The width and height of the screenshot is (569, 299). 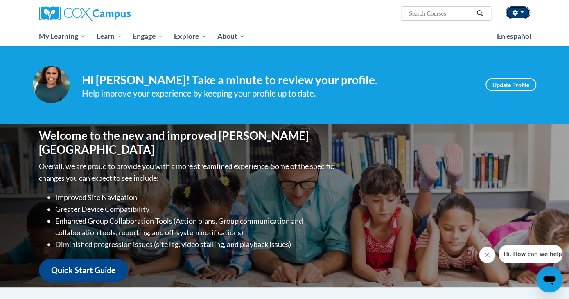 I want to click on span: Explore, so click(x=190, y=36).